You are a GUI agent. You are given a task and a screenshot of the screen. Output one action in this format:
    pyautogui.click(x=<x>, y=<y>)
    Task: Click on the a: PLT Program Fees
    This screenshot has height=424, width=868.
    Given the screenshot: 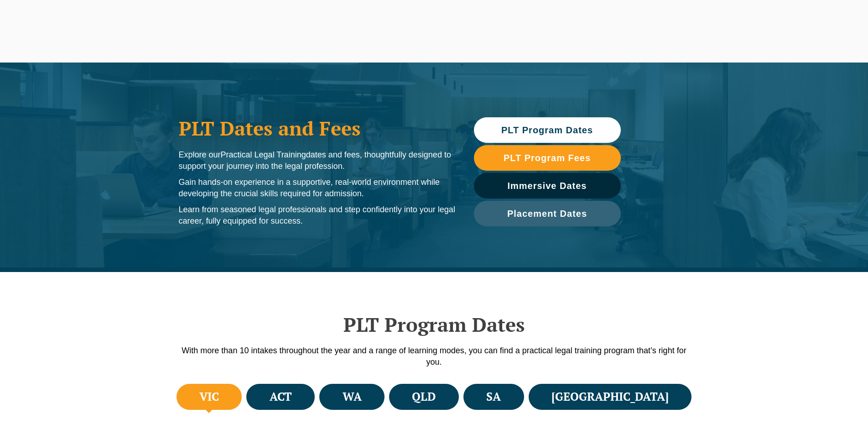 What is the action you would take?
    pyautogui.click(x=547, y=158)
    